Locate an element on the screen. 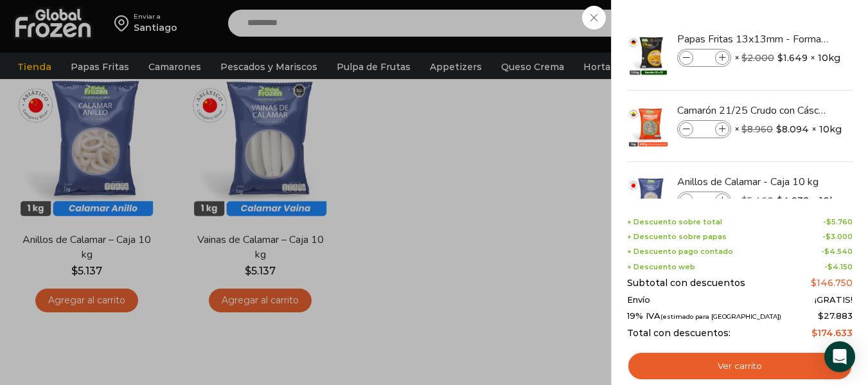 The image size is (868, 385). bdi: 4.540 is located at coordinates (838, 252).